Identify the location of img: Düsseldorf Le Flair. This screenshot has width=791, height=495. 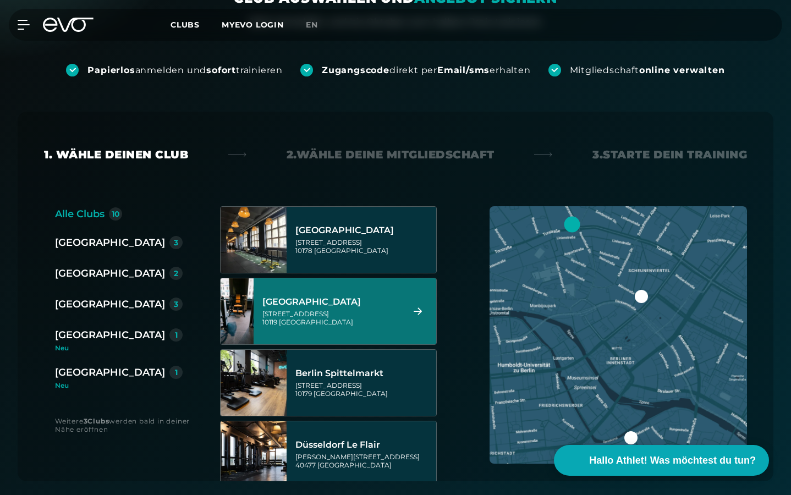
(254, 454).